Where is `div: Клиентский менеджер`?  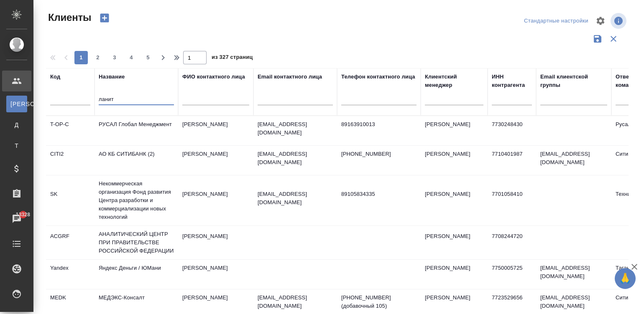 div: Клиентский менеджер is located at coordinates (454, 81).